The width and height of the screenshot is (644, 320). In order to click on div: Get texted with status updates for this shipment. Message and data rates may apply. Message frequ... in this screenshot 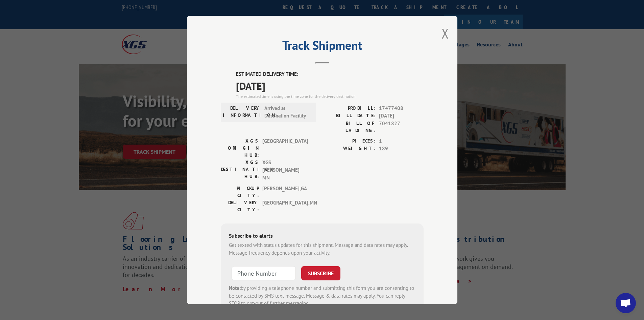, I will do `click(323, 249)`.